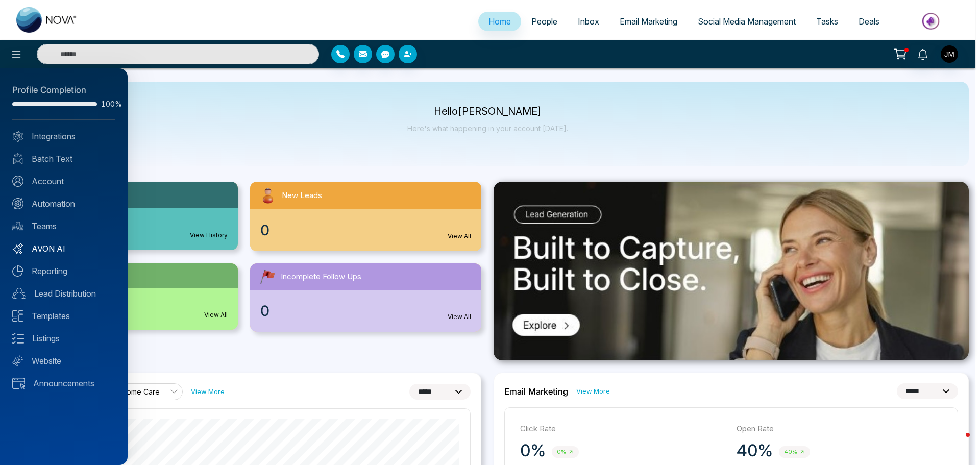 The height and width of the screenshot is (465, 980). Describe the element at coordinates (18, 182) in the screenshot. I see `img: Account.svg` at that location.